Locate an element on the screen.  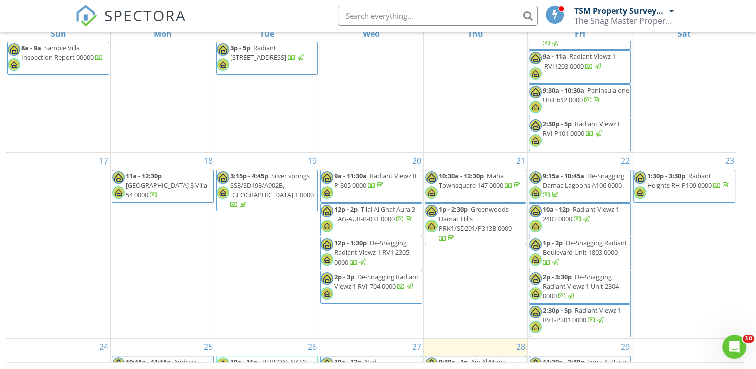
td: Go to August 20, 2025 is located at coordinates (371, 245).